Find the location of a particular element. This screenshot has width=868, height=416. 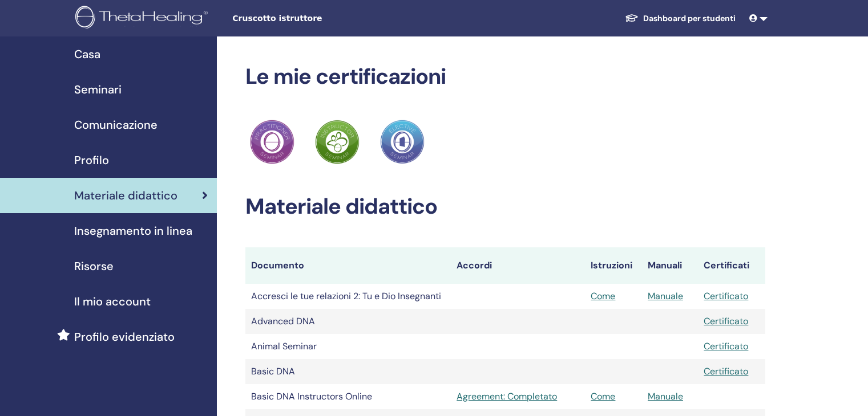

th: Manuali is located at coordinates (670, 266).